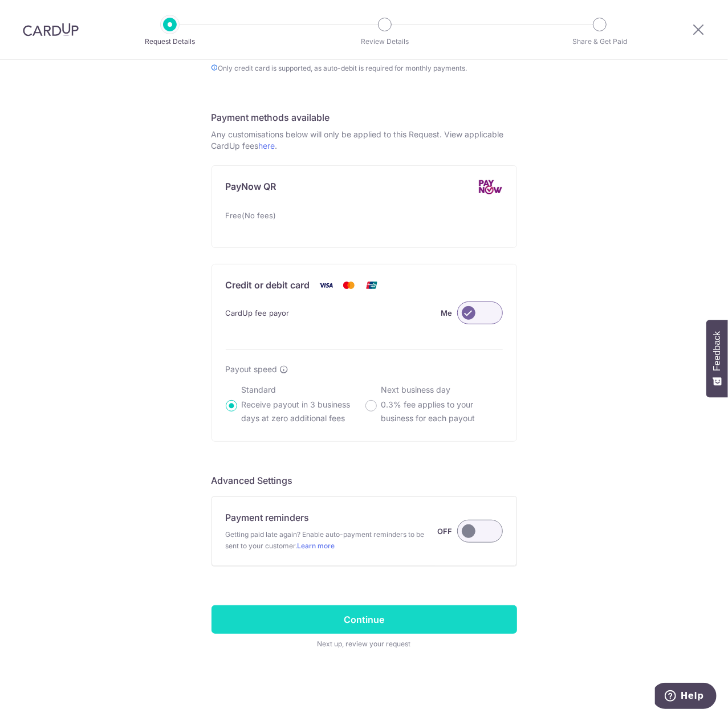  What do you see at coordinates (600, 42) in the screenshot?
I see `p: Share & Get Paid` at bounding box center [600, 42].